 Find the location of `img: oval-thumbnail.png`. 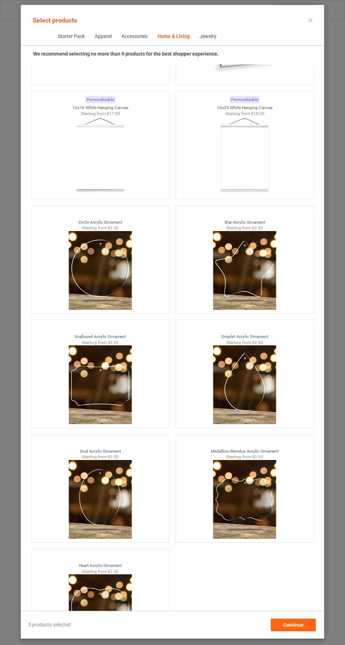

img: oval-thumbnail.png is located at coordinates (100, 500).